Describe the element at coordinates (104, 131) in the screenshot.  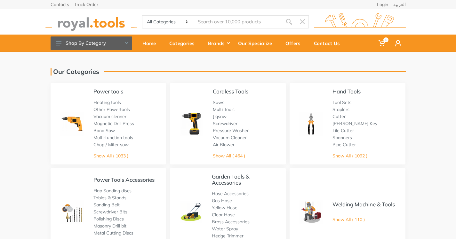
I see `a: Band Saw` at that location.